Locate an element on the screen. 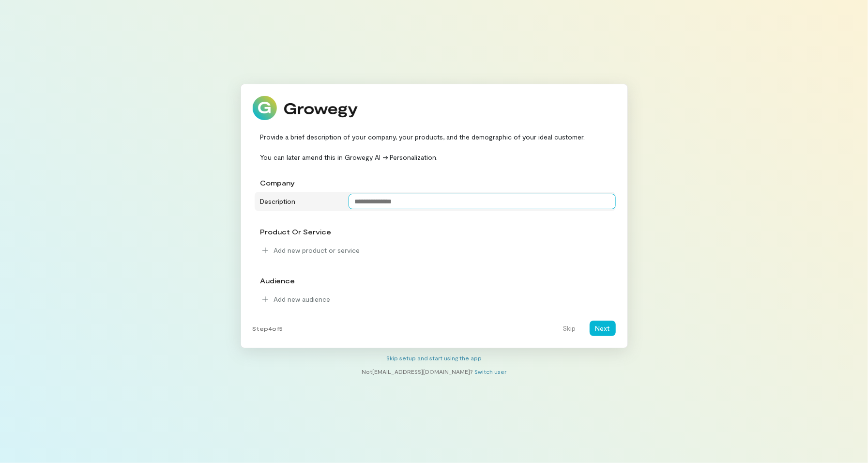 This screenshot has height=463, width=868. button: Skip is located at coordinates (570, 329).